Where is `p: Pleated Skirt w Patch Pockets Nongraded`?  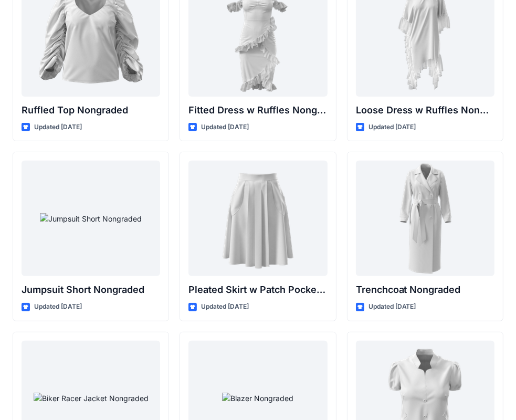
p: Pleated Skirt w Patch Pockets Nongraded is located at coordinates (258, 290).